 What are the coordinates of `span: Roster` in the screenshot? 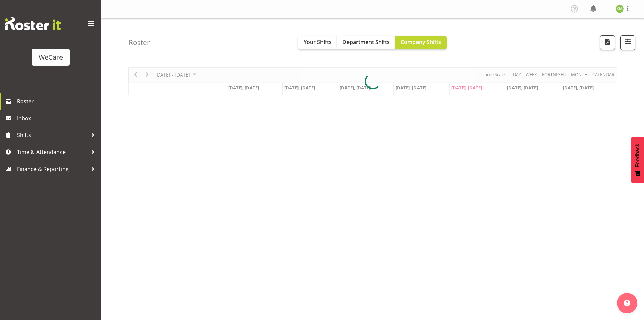 It's located at (57, 101).